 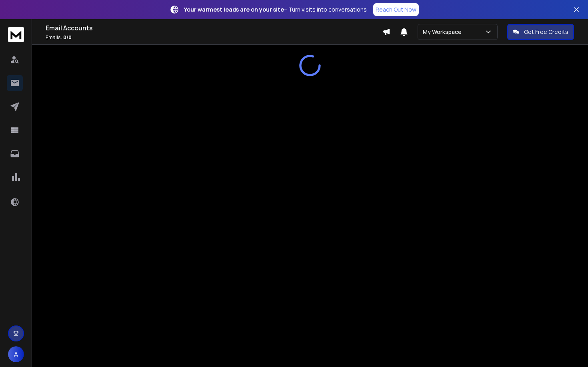 I want to click on button: A, so click(x=16, y=354).